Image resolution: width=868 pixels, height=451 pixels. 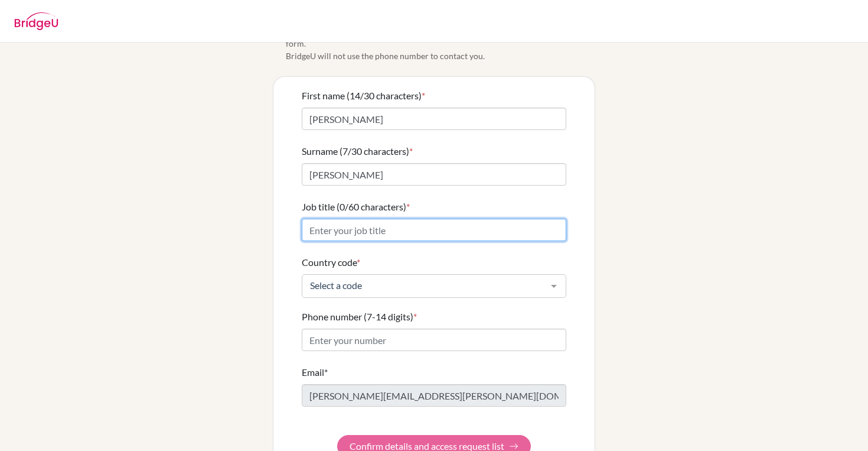 What do you see at coordinates (356, 207) in the screenshot?
I see `label: Job title (0/60 characters)` at bounding box center [356, 207].